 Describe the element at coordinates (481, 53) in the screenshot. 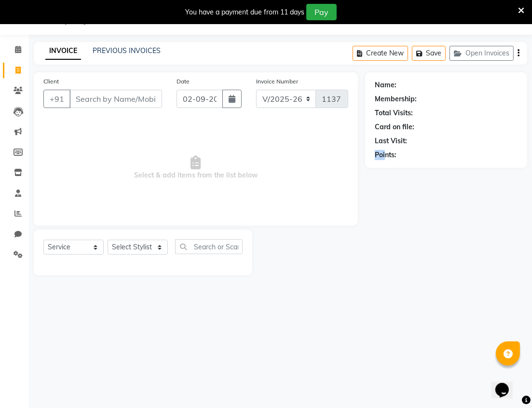

I see `button: Open Invoices` at that location.